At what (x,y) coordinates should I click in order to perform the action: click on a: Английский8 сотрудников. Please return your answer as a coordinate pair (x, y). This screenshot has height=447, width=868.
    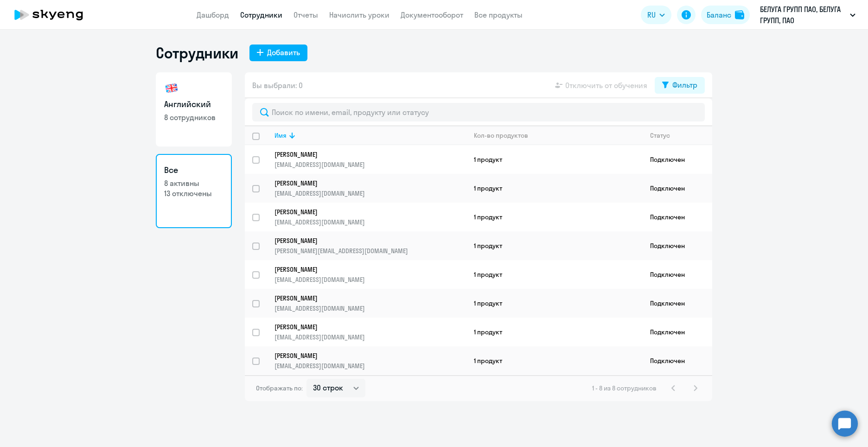
    Looking at the image, I should click on (194, 110).